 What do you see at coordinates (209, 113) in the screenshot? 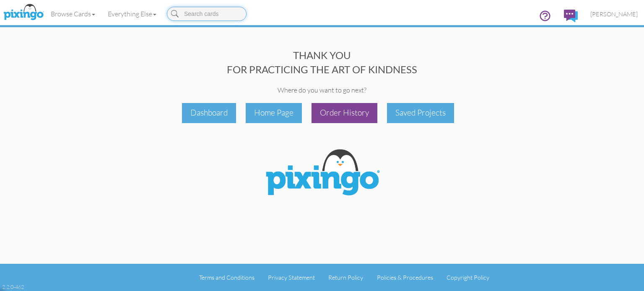
I see `div: Dashboard` at bounding box center [209, 113].